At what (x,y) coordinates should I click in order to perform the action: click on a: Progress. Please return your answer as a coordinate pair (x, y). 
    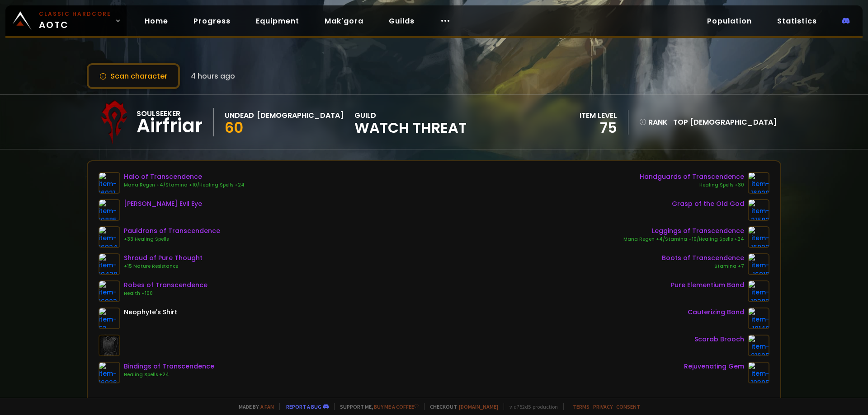
    Looking at the image, I should click on (212, 21).